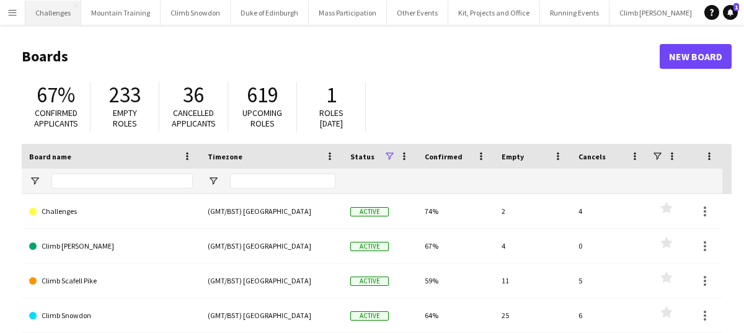 The image size is (744, 333). What do you see at coordinates (283, 181) in the screenshot?
I see `input: Timezone Filter Input` at bounding box center [283, 181].